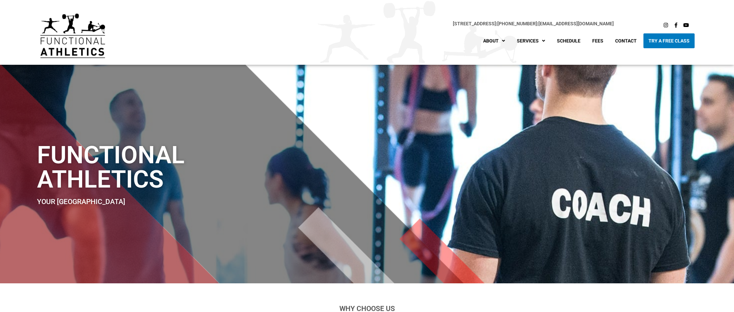 This screenshot has height=312, width=734. Describe the element at coordinates (73, 36) in the screenshot. I see `a: default-logo` at that location.